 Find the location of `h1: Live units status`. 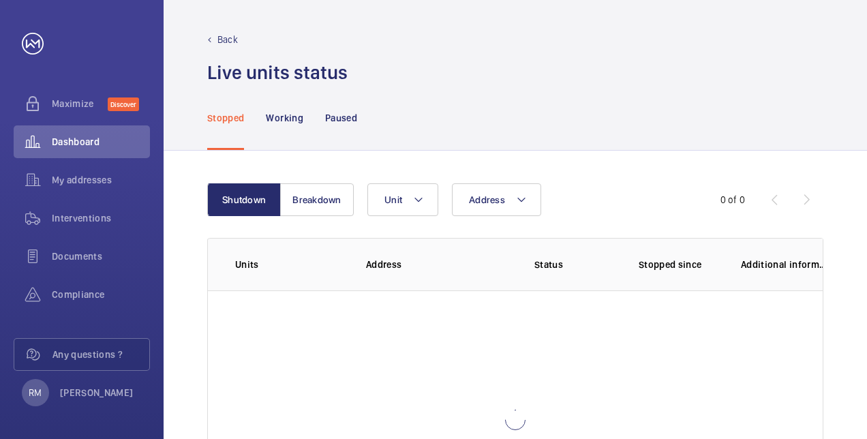

h1: Live units status is located at coordinates (277, 72).